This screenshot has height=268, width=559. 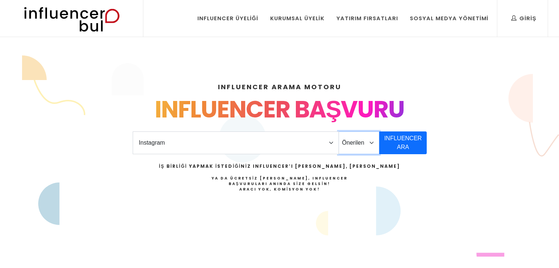 What do you see at coordinates (228, 18) in the screenshot?
I see `div: Influencer Üyeliği` at bounding box center [228, 18].